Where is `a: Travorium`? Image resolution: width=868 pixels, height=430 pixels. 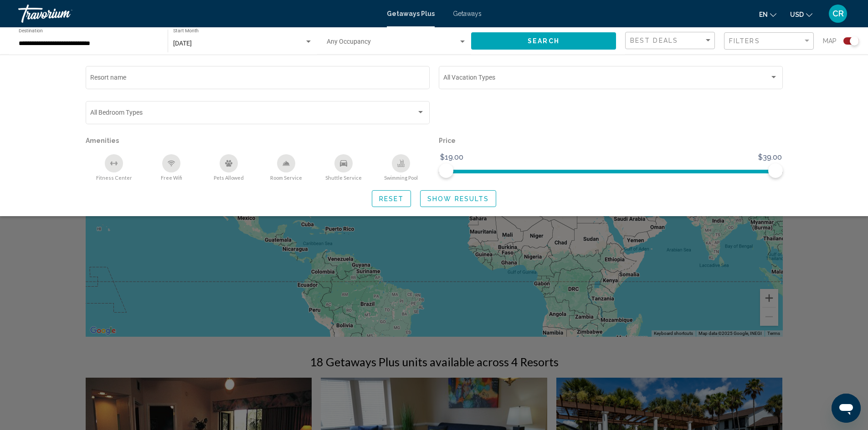
a: Travorium is located at coordinates (198, 14).